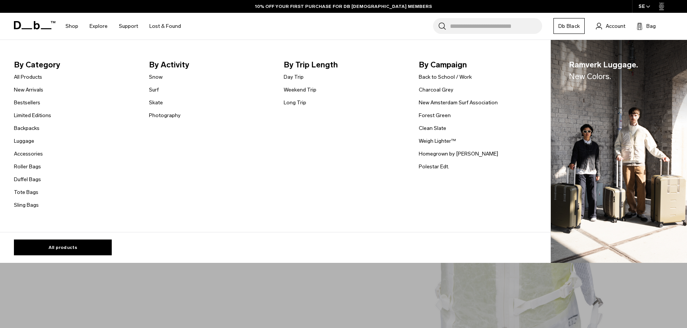 This screenshot has width=687, height=328. I want to click on button: Bag, so click(646, 26).